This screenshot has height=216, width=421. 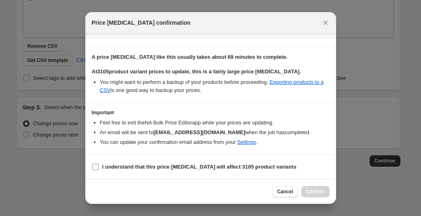 I want to click on li: An email will be sent to when the job has completed ., so click(x=215, y=132).